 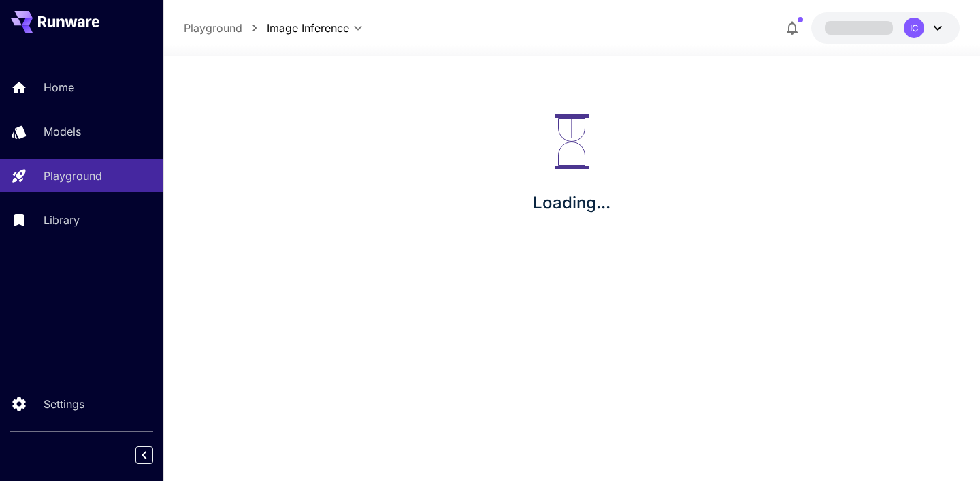 I want to click on button: Collapse sidebar, so click(x=145, y=455).